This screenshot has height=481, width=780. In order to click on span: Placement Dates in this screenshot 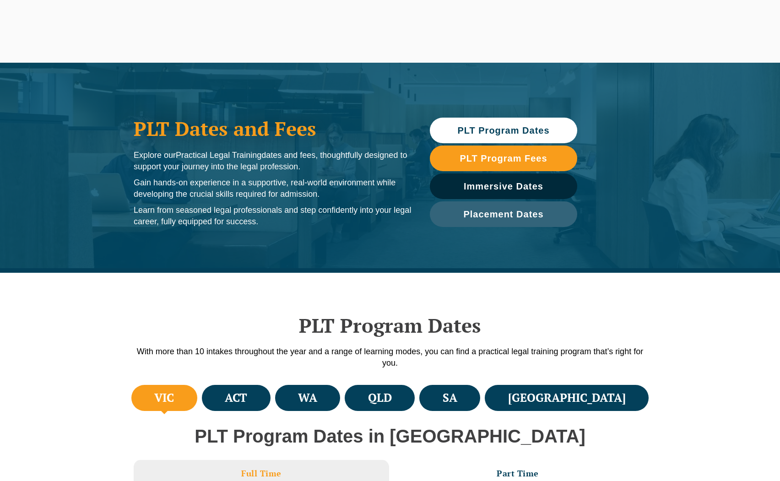, I will do `click(503, 214)`.